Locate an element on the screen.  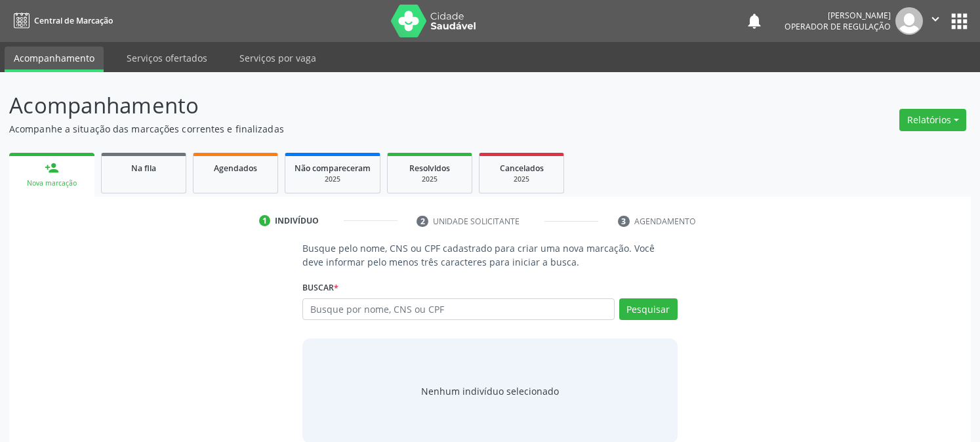
div: Nova marcação is located at coordinates (51, 183).